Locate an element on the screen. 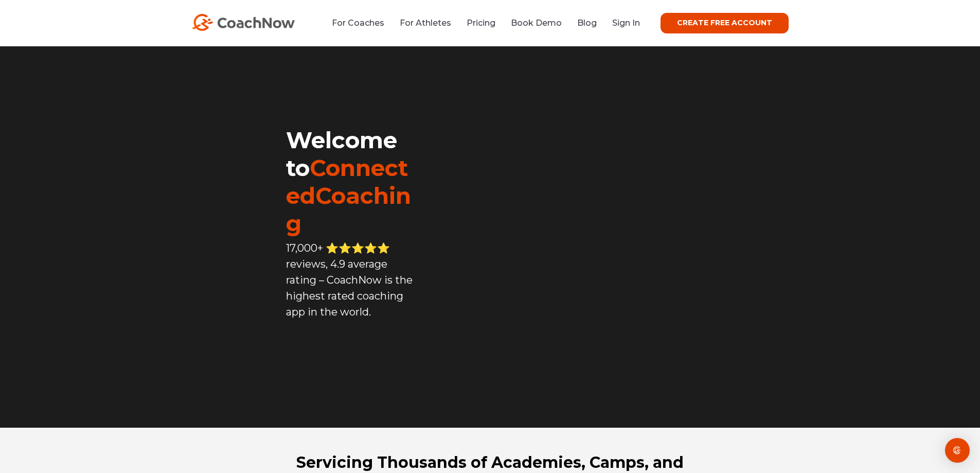 This screenshot has width=980, height=473. a: For Coaches is located at coordinates (358, 23).